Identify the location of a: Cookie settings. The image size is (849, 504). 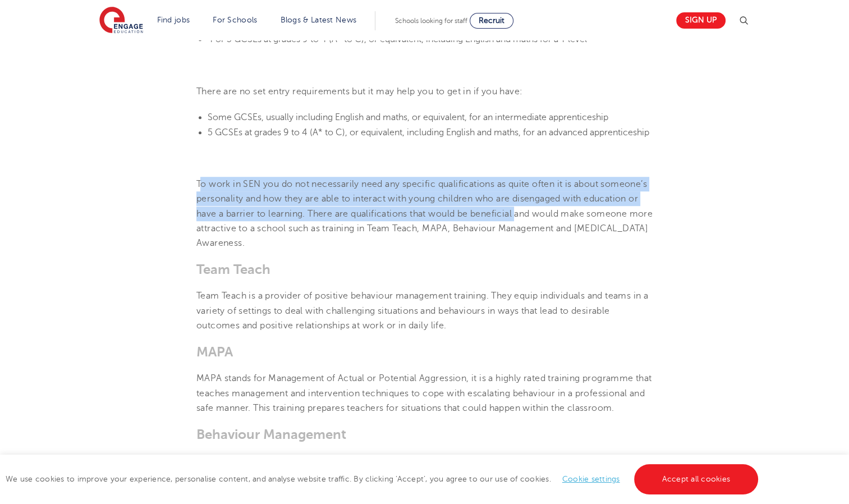
(591, 479).